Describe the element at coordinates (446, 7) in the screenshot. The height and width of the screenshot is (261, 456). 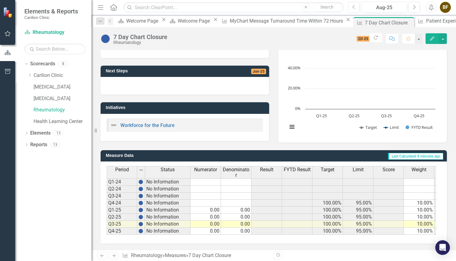
I see `div: BF` at that location.